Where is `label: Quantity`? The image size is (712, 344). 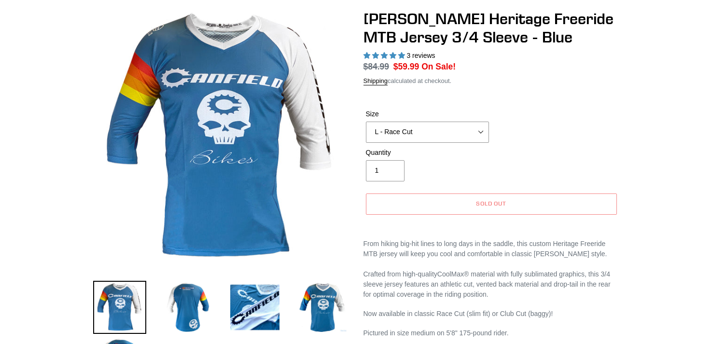 label: Quantity is located at coordinates (427, 153).